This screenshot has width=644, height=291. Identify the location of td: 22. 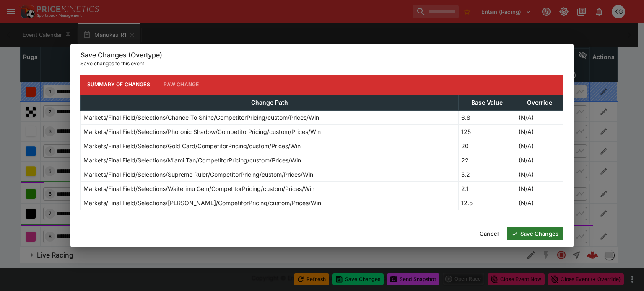
(486, 160).